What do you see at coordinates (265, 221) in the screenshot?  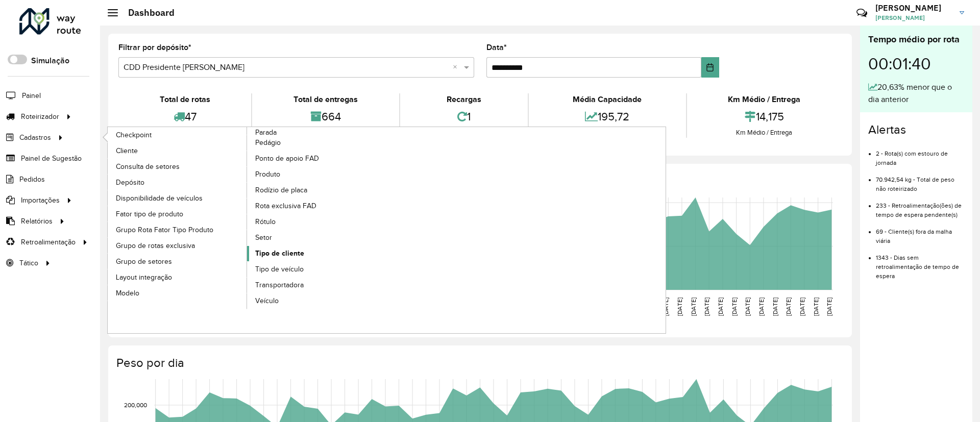 I see `span: Rótulo` at bounding box center [265, 221].